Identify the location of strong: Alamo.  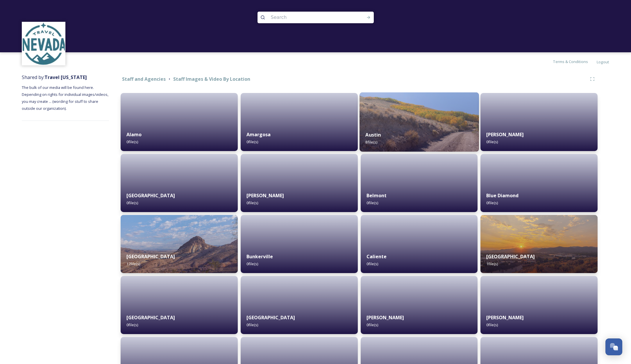
(134, 134).